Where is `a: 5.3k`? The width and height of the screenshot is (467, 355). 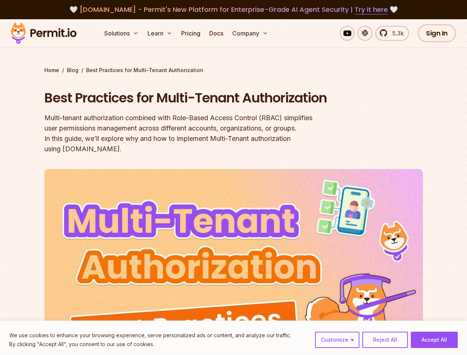 a: 5.3k is located at coordinates (392, 33).